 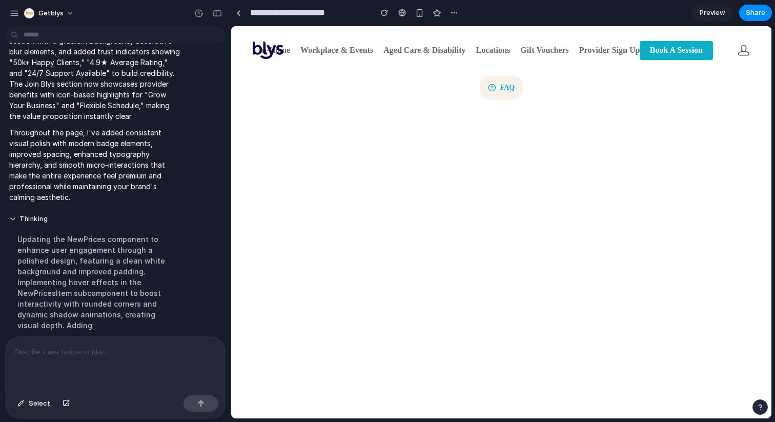 I want to click on a: Preview, so click(x=712, y=13).